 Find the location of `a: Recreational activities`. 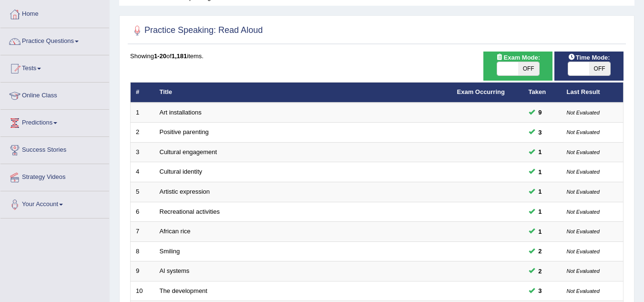

a: Recreational activities is located at coordinates (190, 212).